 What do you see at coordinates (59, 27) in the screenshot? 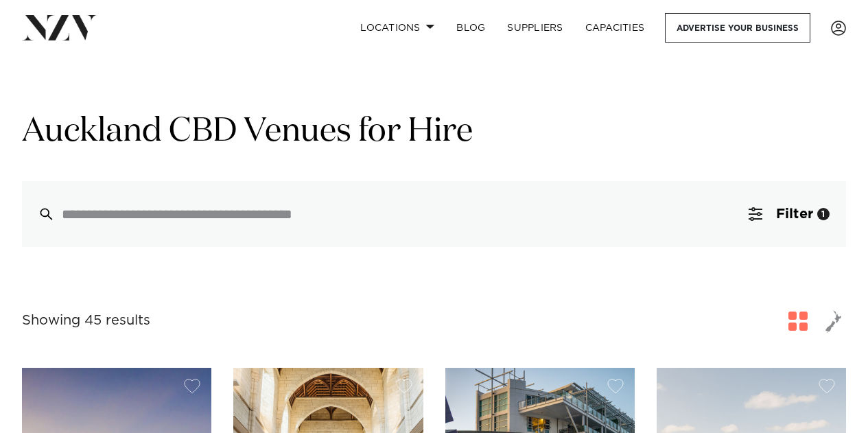
I see `img: nzv-logo.png` at bounding box center [59, 27].